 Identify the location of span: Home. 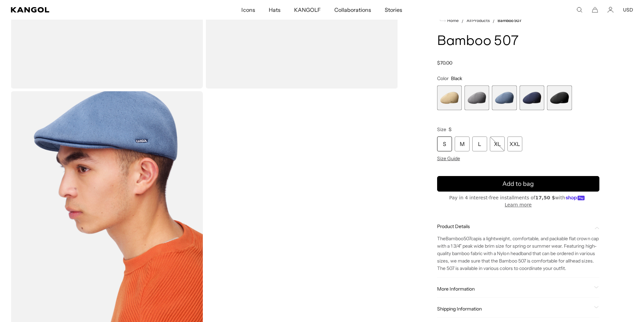
(452, 21).